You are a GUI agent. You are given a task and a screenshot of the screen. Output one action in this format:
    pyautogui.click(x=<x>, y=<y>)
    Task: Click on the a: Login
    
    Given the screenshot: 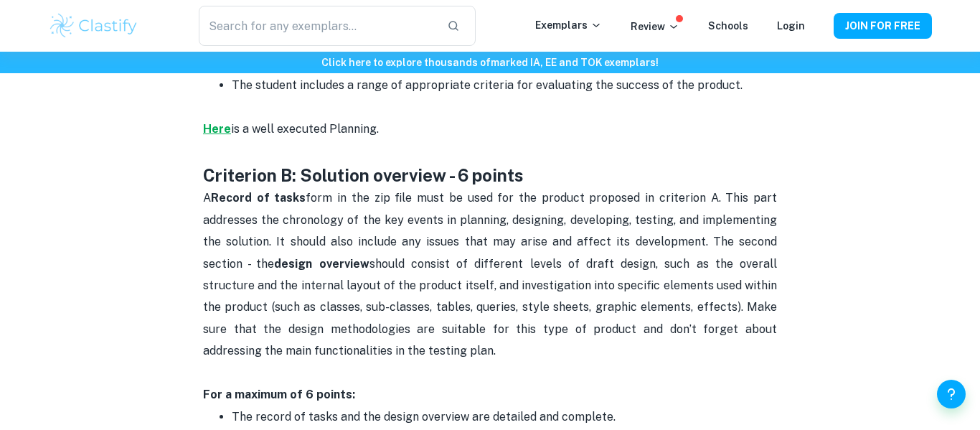 What is the action you would take?
    pyautogui.click(x=791, y=26)
    